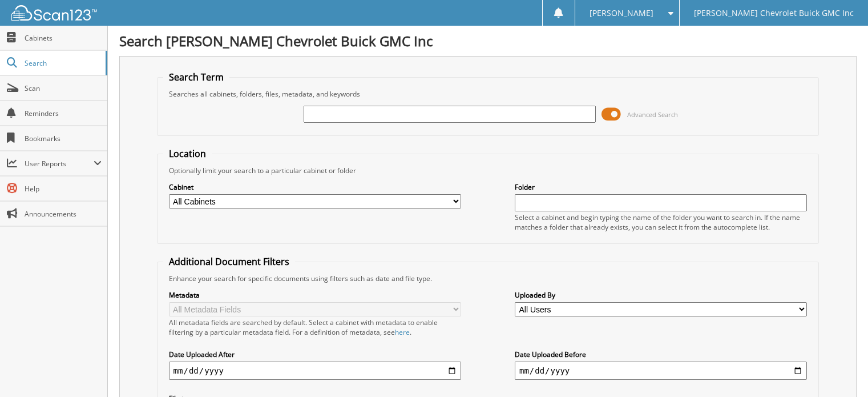  Describe the element at coordinates (661, 370) in the screenshot. I see `input: end` at that location.